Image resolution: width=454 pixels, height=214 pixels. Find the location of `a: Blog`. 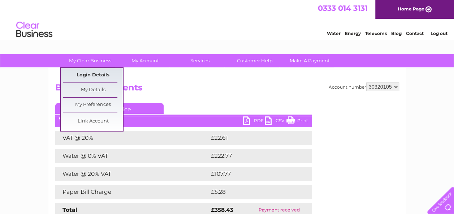

a: Blog is located at coordinates (396, 33).